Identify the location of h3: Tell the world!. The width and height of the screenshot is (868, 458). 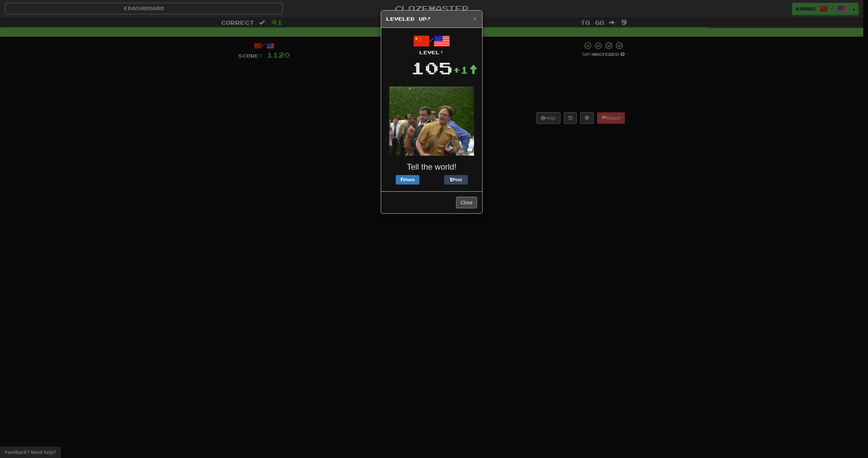
(432, 167).